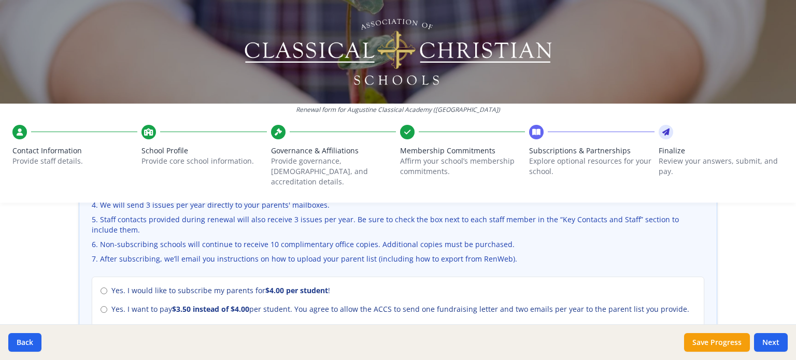 The image size is (796, 360). Describe the element at coordinates (204, 151) in the screenshot. I see `span: School Profile` at that location.